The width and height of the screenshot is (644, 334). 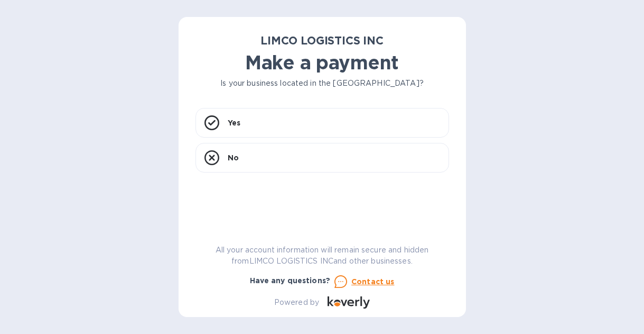 What do you see at coordinates (297, 302) in the screenshot?
I see `p: Powered by` at bounding box center [297, 302].